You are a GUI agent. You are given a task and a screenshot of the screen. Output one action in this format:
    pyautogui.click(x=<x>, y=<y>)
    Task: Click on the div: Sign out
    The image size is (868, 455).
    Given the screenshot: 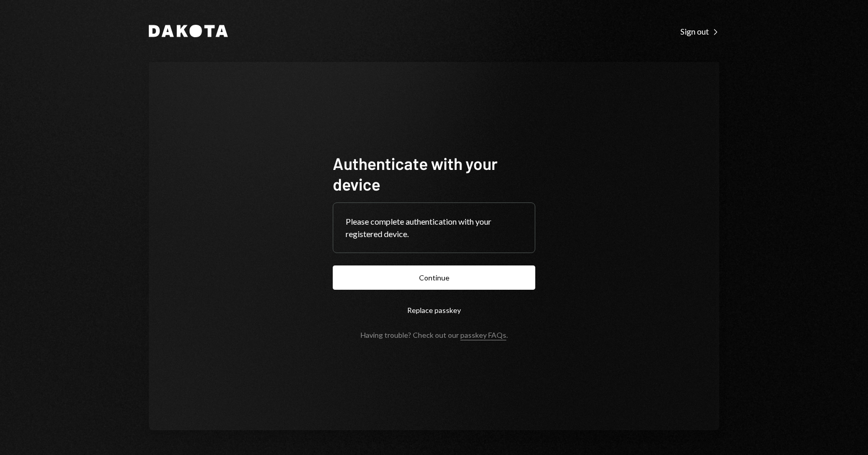 What is the action you would take?
    pyautogui.click(x=699, y=32)
    